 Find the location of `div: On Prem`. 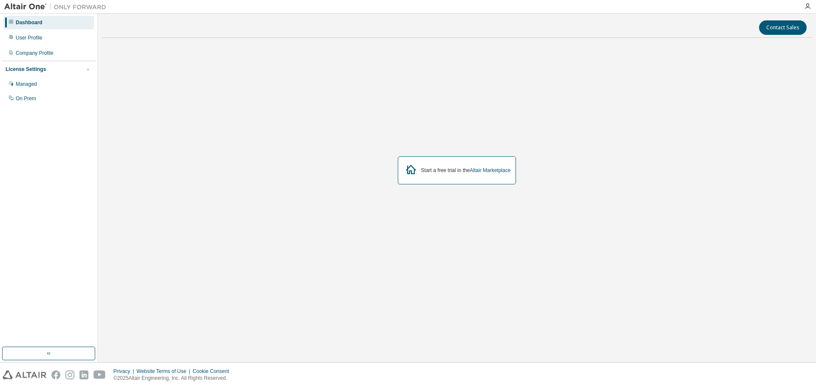

div: On Prem is located at coordinates (26, 99).